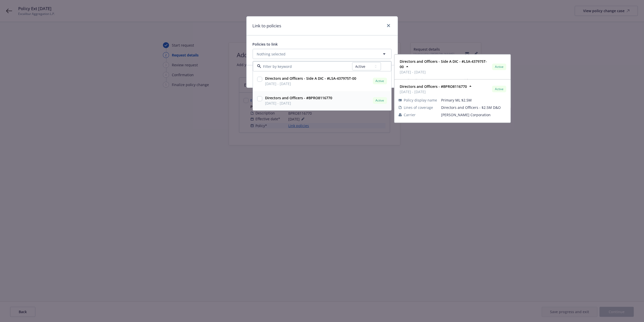  I want to click on h1: Link to policies, so click(267, 26).